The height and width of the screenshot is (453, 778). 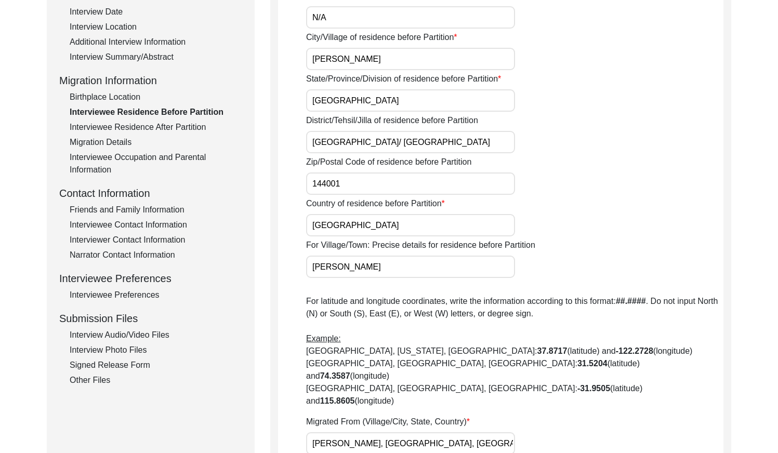 What do you see at coordinates (156, 350) in the screenshot?
I see `div: Interview Photo Files` at bounding box center [156, 350].